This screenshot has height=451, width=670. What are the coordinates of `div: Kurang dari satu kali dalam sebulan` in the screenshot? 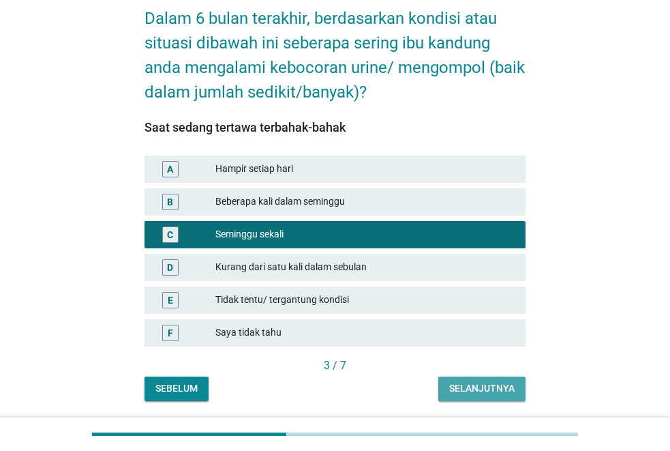 It's located at (365, 267).